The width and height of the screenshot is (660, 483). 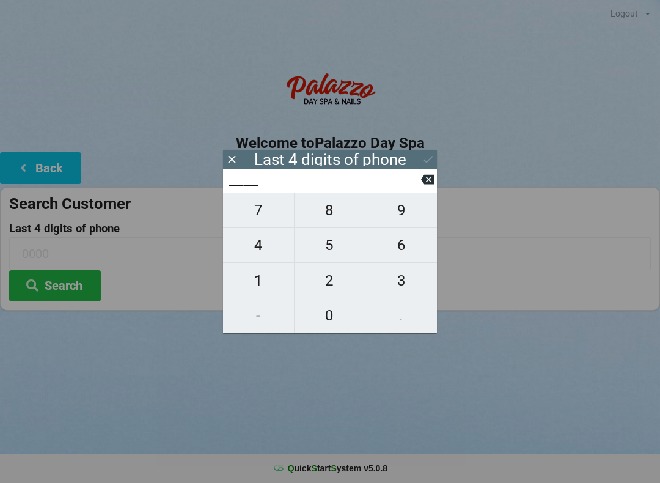 What do you see at coordinates (259, 210) in the screenshot?
I see `span: 7` at bounding box center [259, 210].